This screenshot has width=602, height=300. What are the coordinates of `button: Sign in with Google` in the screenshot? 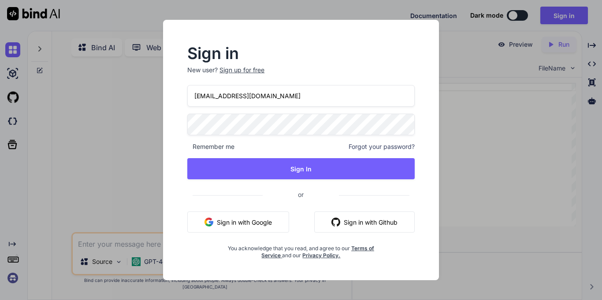 It's located at (238, 222).